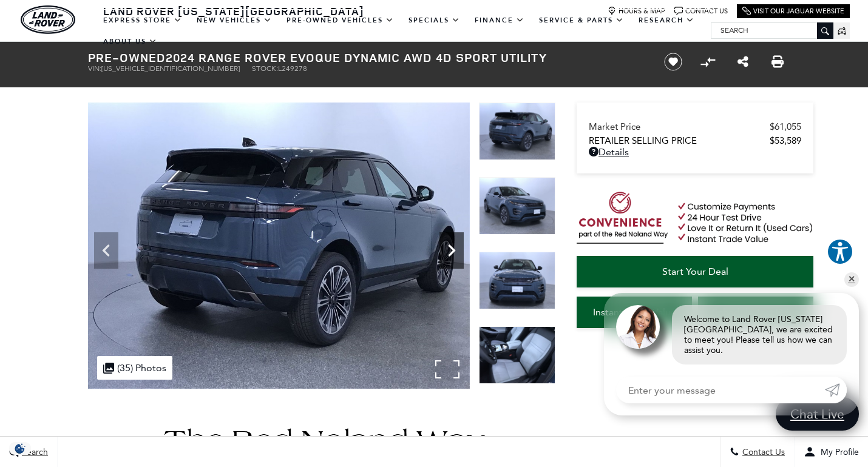  What do you see at coordinates (106, 250) in the screenshot?
I see `div: Previous` at bounding box center [106, 250].